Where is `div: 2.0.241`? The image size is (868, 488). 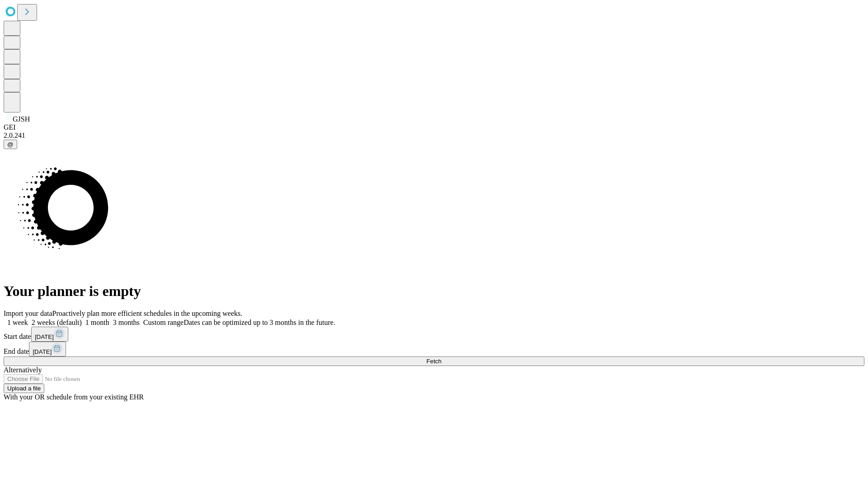
div: 2.0.241 is located at coordinates (434, 135).